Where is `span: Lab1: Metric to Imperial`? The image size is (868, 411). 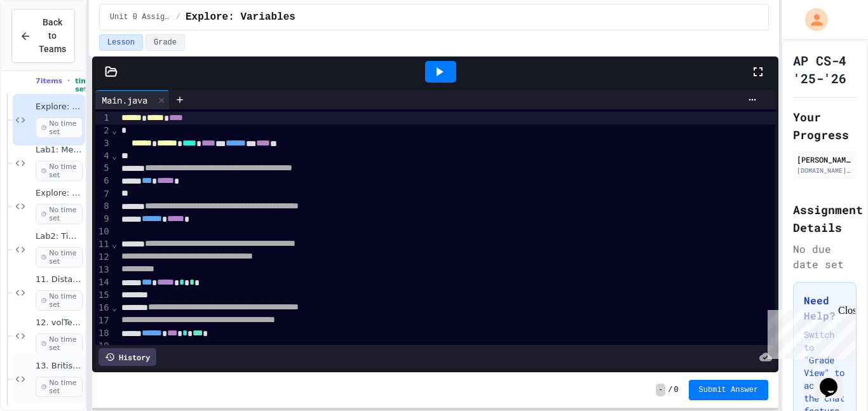
span: Lab1: Metric to Imperial is located at coordinates (59, 150).